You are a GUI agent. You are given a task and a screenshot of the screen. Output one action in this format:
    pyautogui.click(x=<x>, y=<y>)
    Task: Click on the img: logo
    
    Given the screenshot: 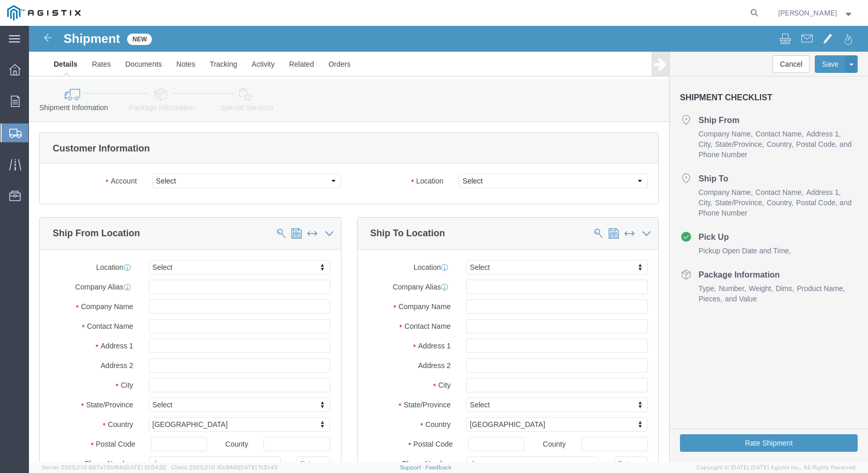 What is the action you would take?
    pyautogui.click(x=44, y=13)
    